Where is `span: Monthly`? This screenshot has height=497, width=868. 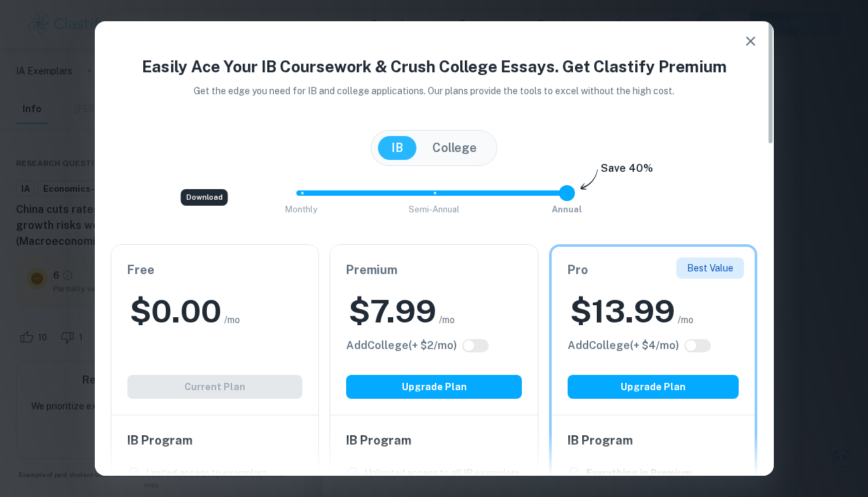 span: Monthly is located at coordinates (301, 209).